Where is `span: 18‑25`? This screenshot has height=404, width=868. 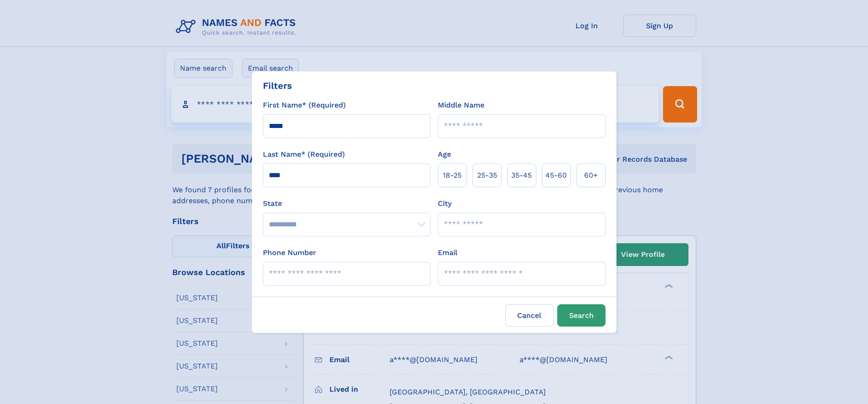
span: 18‑25 is located at coordinates (452, 175).